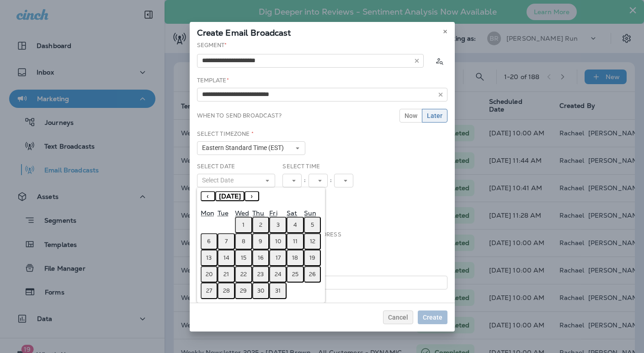  Describe the element at coordinates (312, 225) in the screenshot. I see `abbr: October 5, 2025` at that location.